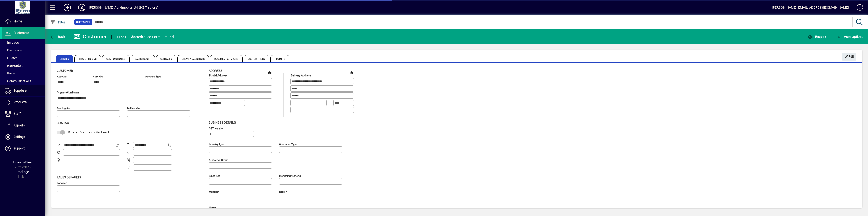  What do you see at coordinates (63, 108) in the screenshot?
I see `mat-label: Trading as` at bounding box center [63, 108].